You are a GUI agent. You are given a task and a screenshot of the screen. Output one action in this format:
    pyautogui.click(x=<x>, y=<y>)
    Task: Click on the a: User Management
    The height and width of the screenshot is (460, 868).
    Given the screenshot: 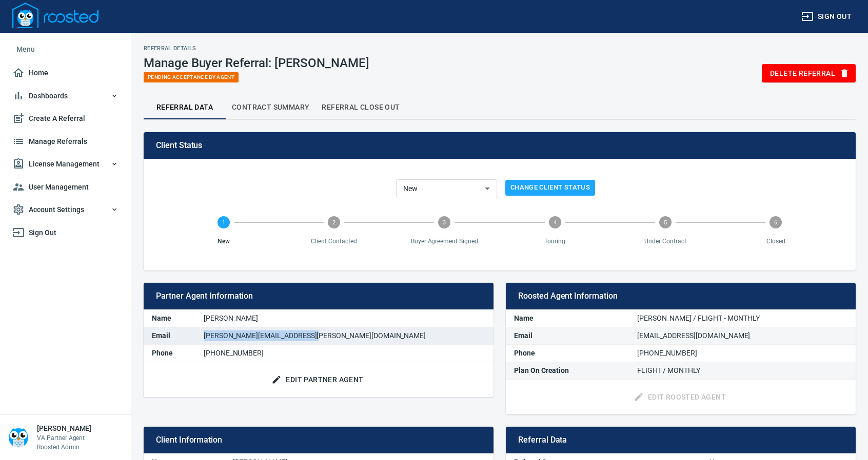 What is the action you would take?
    pyautogui.click(x=65, y=187)
    